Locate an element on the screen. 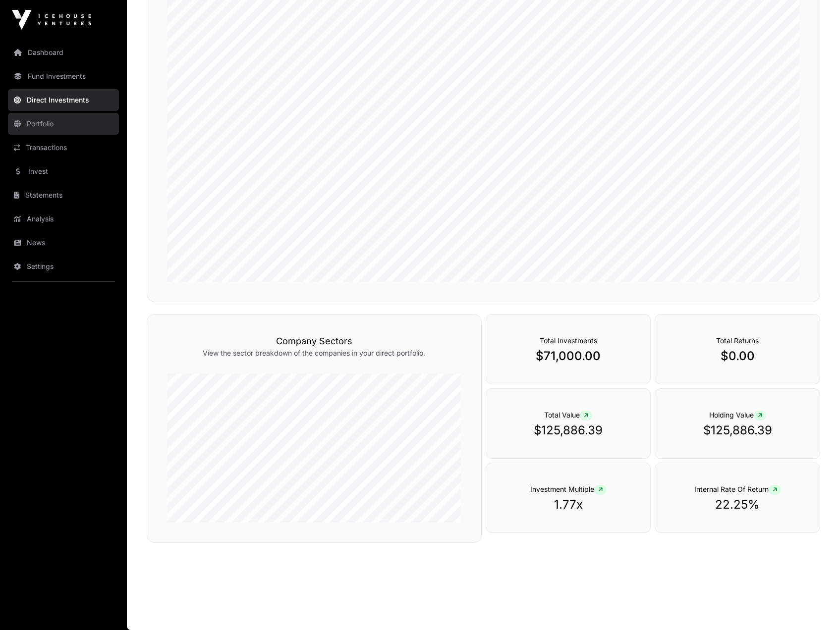 The image size is (840, 630). a: Statements is located at coordinates (63, 195).